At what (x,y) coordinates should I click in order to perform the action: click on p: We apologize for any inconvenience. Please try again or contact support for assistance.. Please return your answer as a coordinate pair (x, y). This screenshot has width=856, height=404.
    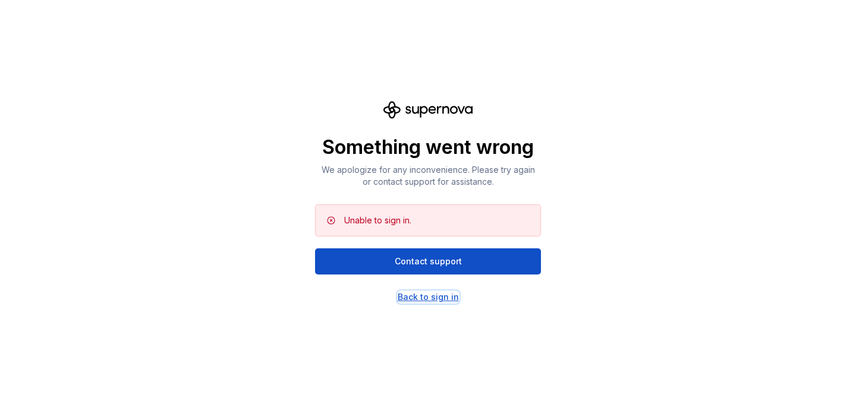
    Looking at the image, I should click on (428, 176).